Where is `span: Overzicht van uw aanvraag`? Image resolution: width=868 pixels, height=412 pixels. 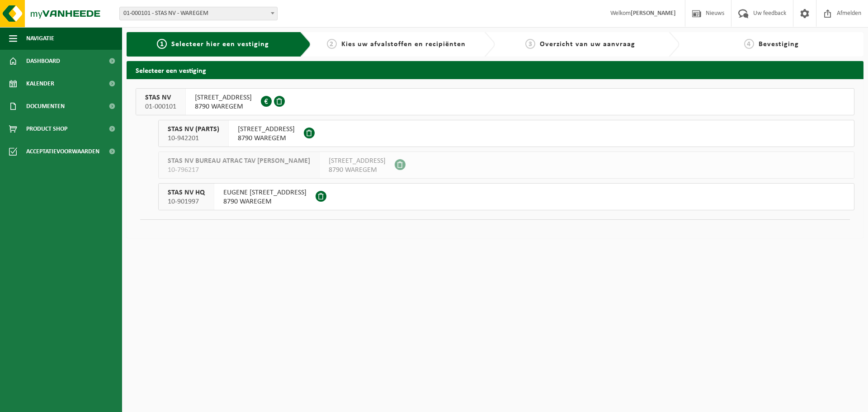 span: Overzicht van uw aanvraag is located at coordinates (587, 44).